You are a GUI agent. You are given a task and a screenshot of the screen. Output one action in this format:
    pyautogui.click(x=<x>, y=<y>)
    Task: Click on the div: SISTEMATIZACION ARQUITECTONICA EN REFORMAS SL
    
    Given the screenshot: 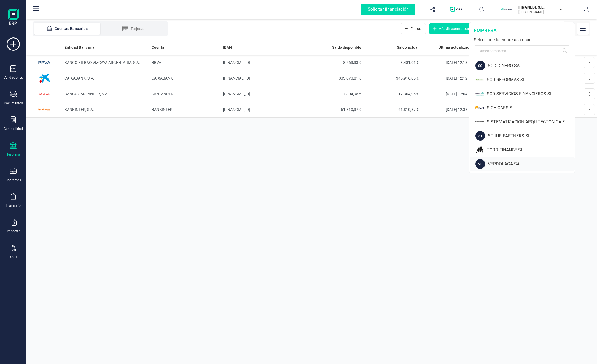 What is the action you would take?
    pyautogui.click(x=530, y=122)
    